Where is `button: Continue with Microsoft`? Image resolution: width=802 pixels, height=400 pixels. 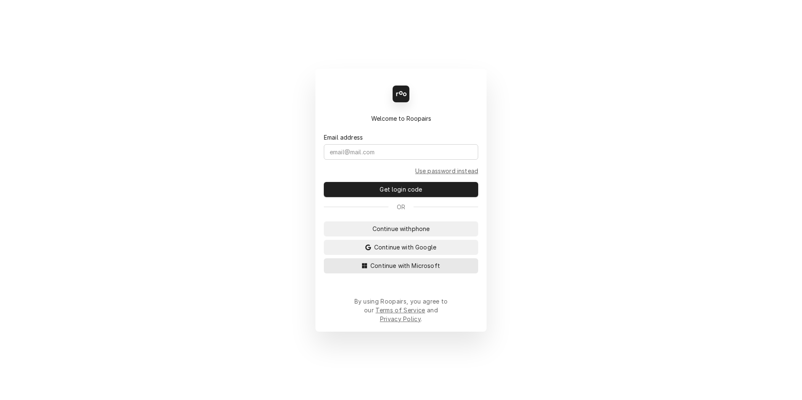
button: Continue with Microsoft is located at coordinates (401, 266).